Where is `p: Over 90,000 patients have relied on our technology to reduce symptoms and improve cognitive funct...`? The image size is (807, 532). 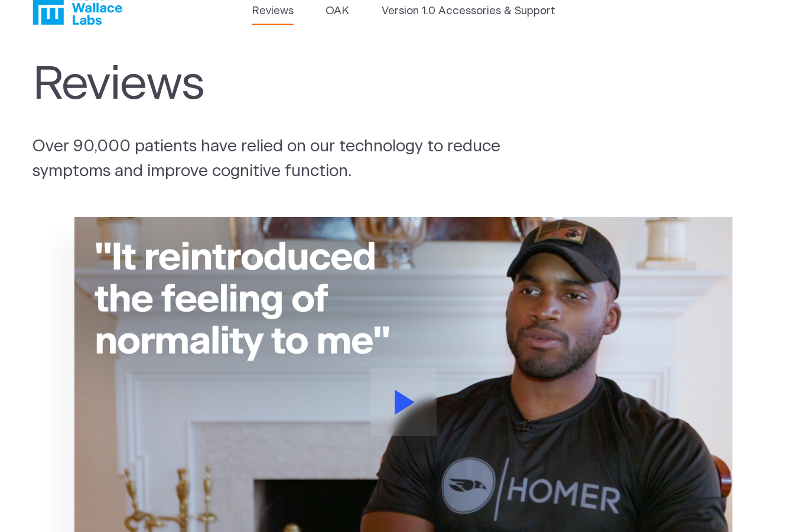 p: Over 90,000 patients have relied on our technology to reduce symptoms and improve cognitive funct... is located at coordinates (291, 160).